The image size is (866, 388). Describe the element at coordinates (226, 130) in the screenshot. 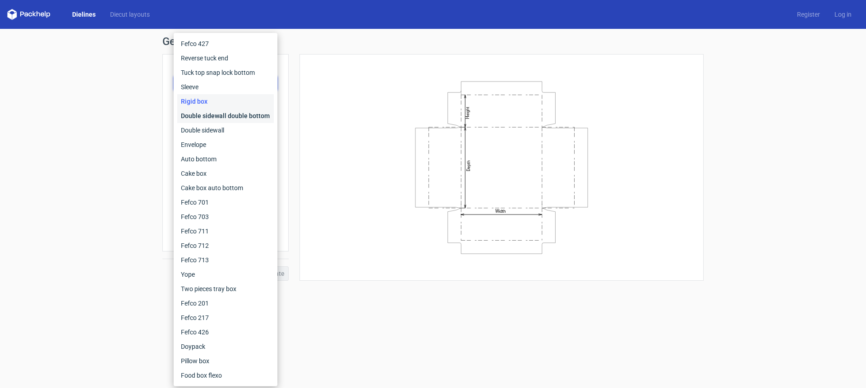

I see `div: Double sidewall` at that location.